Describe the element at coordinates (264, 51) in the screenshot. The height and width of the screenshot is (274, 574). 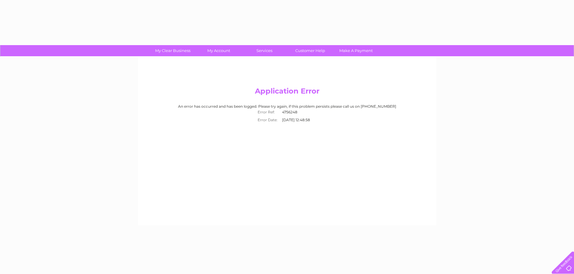
I see `a: Services` at that location.